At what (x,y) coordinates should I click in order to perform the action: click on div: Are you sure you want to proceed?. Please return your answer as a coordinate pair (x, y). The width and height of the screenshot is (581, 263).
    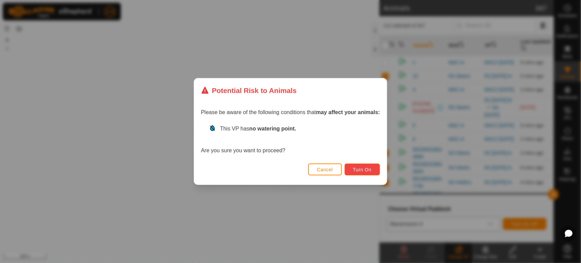
    Looking at the image, I should click on (290, 140).